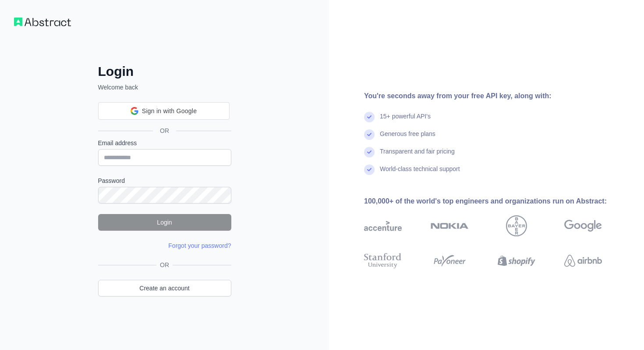 This screenshot has height=350, width=644. Describe the element at coordinates (165, 87) in the screenshot. I see `p: Welcome back` at that location.